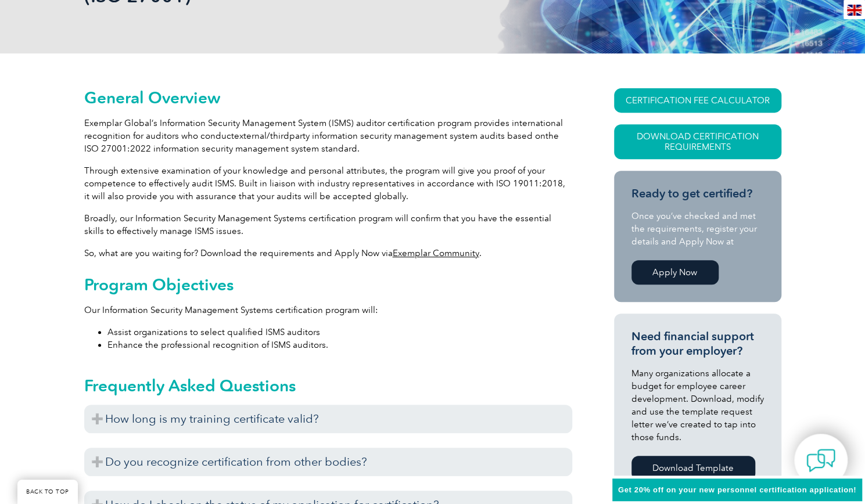  I want to click on img: en, so click(854, 10).